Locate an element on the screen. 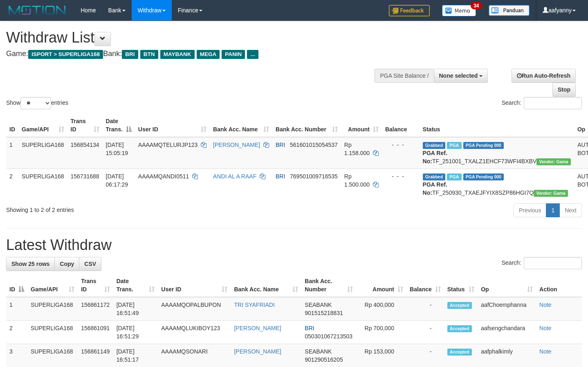 The width and height of the screenshot is (588, 367). a: Run Auto-Refresh is located at coordinates (544, 75).